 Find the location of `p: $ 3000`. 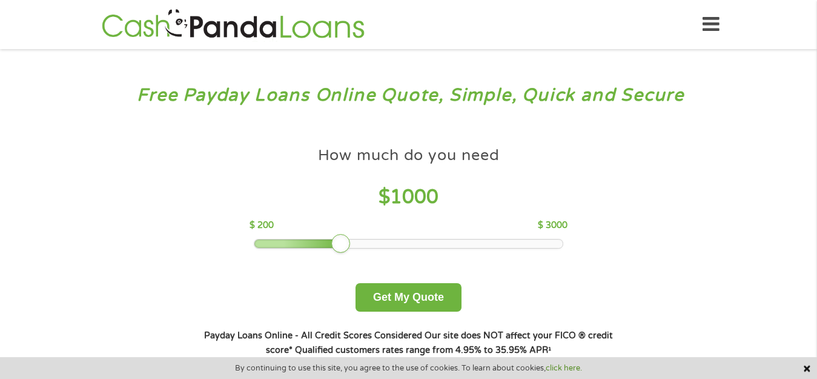

p: $ 3000 is located at coordinates (552, 225).